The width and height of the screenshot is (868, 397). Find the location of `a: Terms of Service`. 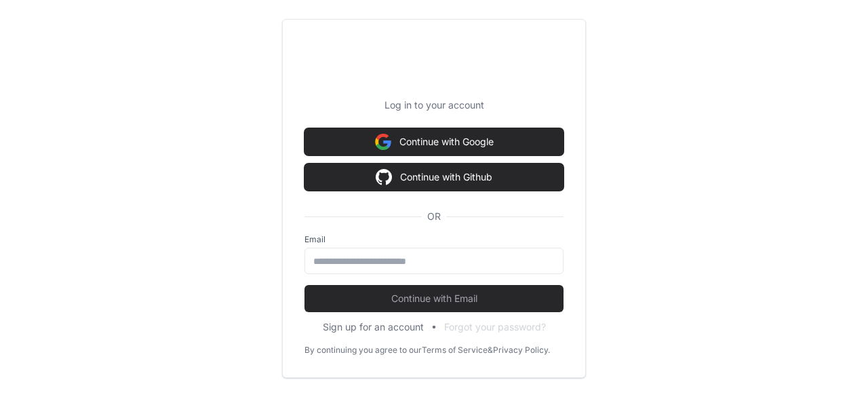

a: Terms of Service is located at coordinates (455, 350).